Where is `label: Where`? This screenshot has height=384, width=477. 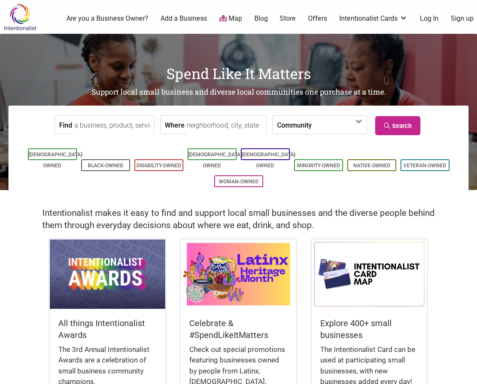 label: Where is located at coordinates (174, 125).